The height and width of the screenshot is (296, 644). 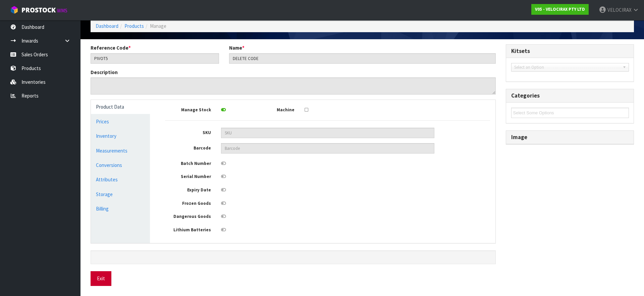 What do you see at coordinates (120, 136) in the screenshot?
I see `a: Inventory` at bounding box center [120, 136].